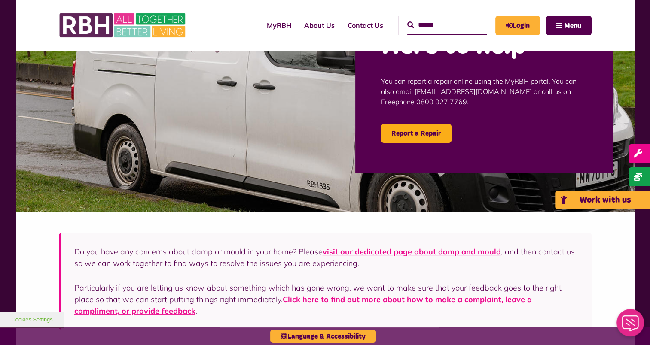  Describe the element at coordinates (326, 299) in the screenshot. I see `p: Particularly if you are letting us know about something which has gone wrong, we want to make sur...` at that location.